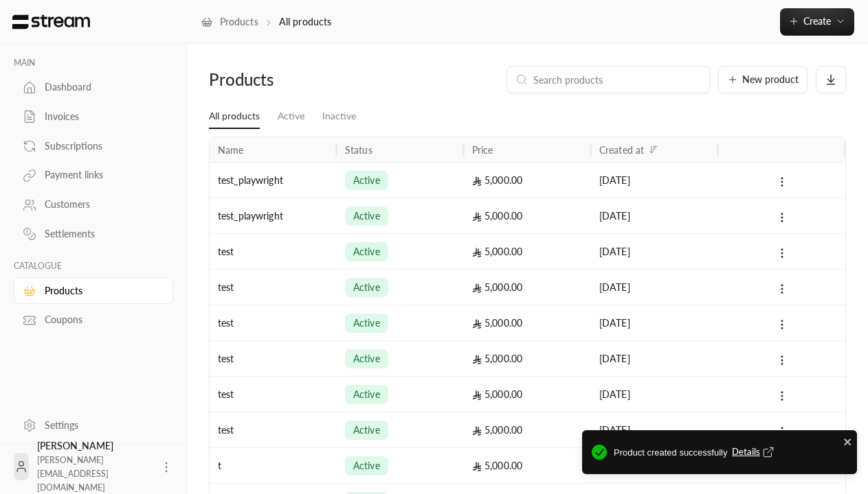 The width and height of the screenshot is (868, 494). Describe the element at coordinates (93, 204) in the screenshot. I see `a: Customers` at that location.